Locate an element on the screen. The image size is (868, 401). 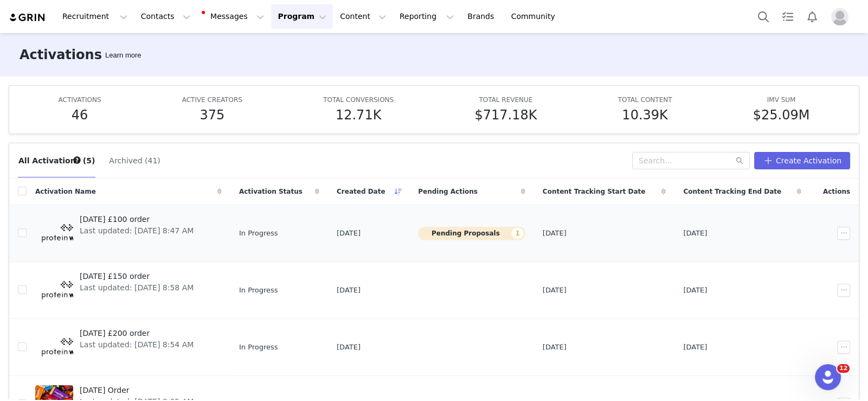
h5: 375 is located at coordinates (212, 115).